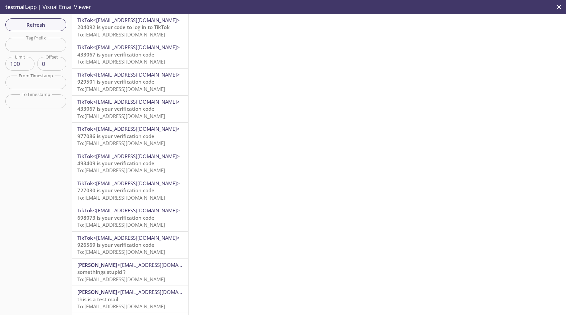 This screenshot has width=566, height=316. Describe the element at coordinates (116, 136) in the screenshot. I see `span: 977086 is your verification code` at that location.